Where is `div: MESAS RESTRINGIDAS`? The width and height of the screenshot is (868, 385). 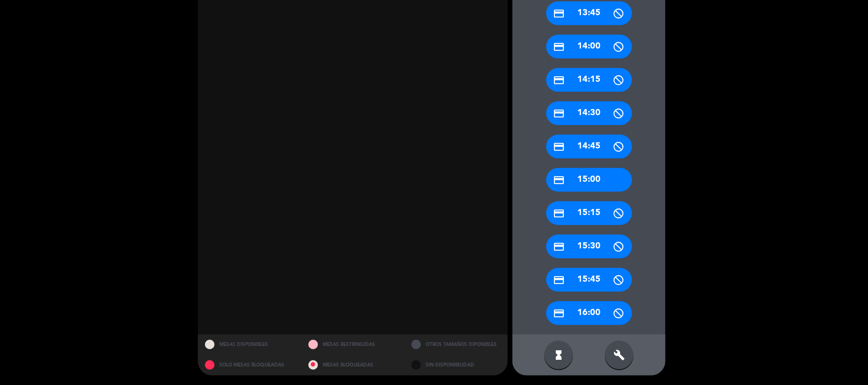 div: MESAS RESTRINGIDAS is located at coordinates (352, 345).